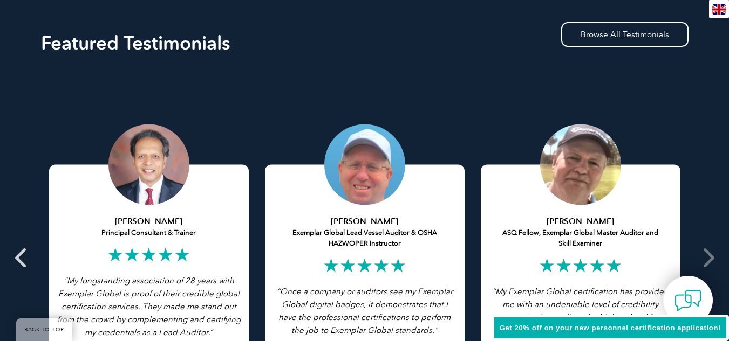 The width and height of the screenshot is (729, 341). What do you see at coordinates (365, 43) in the screenshot?
I see `h2: Featured Testimonials` at bounding box center [365, 43].